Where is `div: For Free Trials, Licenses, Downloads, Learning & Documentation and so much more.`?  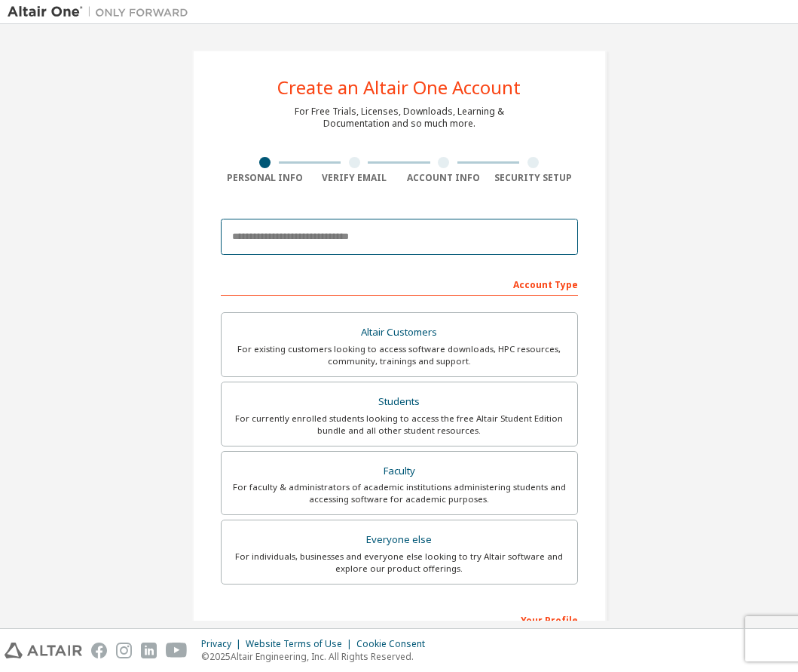
div: For Free Trials, Licenses, Downloads, Learning & Documentation and so much more. is located at coordinates (399, 118).